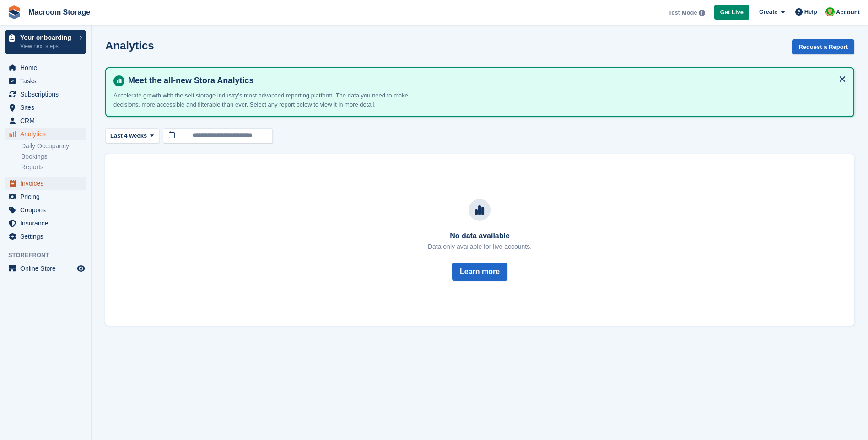 The width and height of the screenshot is (868, 440). I want to click on h3: No data available, so click(479, 236).